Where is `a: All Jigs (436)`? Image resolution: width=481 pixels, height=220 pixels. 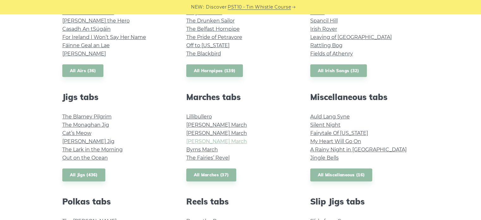
a: All Jigs (436) is located at coordinates (84, 174).